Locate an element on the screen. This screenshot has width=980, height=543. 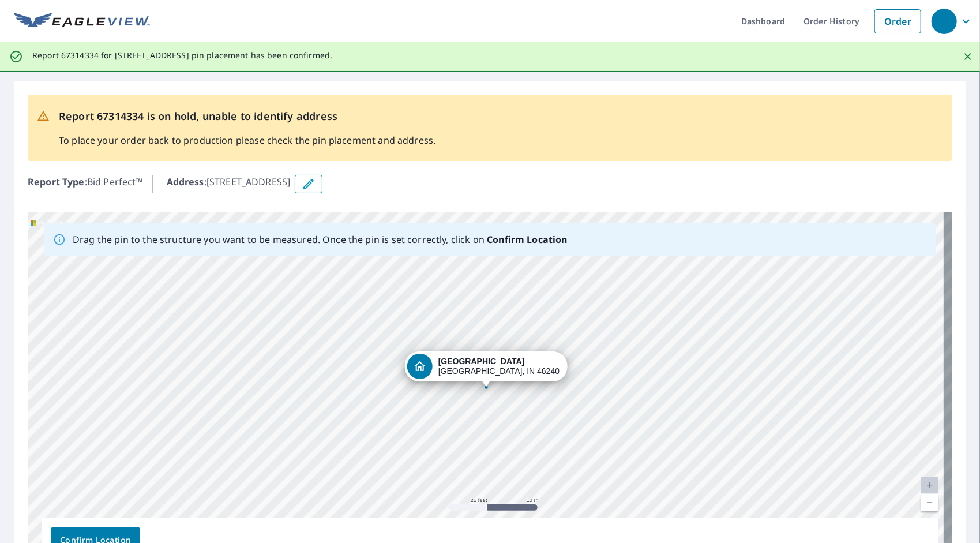
a: Order is located at coordinates (897, 21).